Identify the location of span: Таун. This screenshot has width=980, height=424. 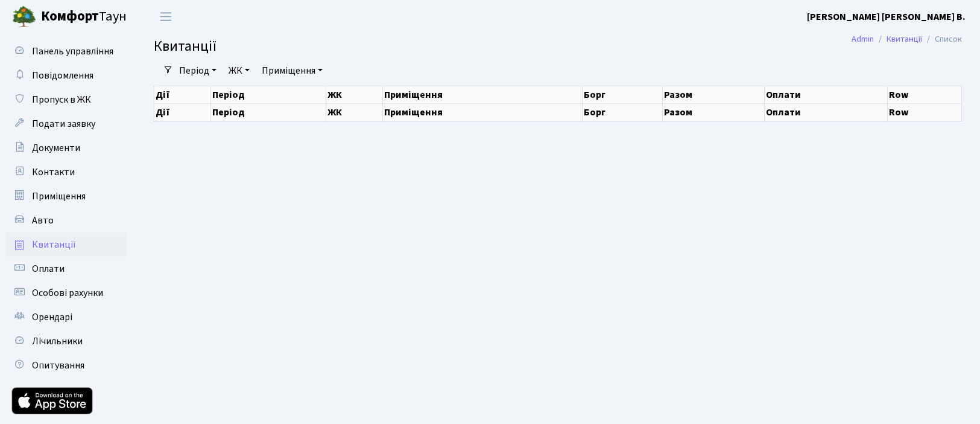
(84, 17).